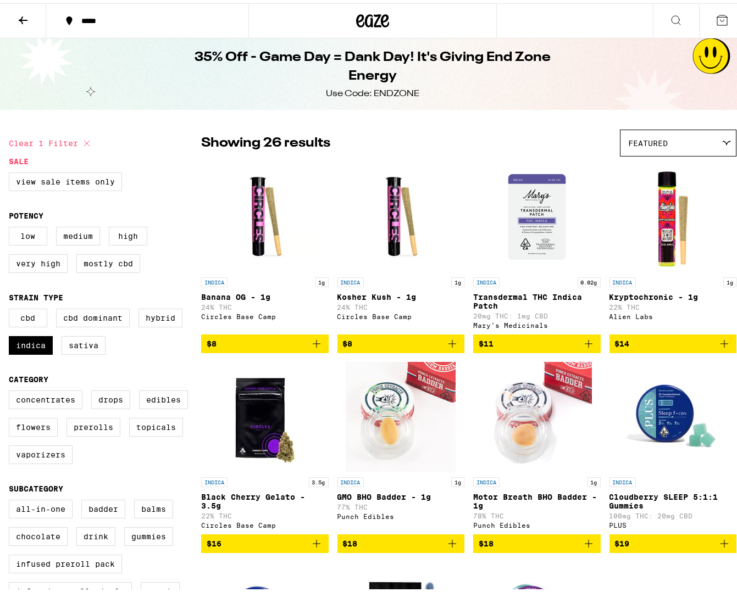  Describe the element at coordinates (38, 260) in the screenshot. I see `label: Very High` at that location.